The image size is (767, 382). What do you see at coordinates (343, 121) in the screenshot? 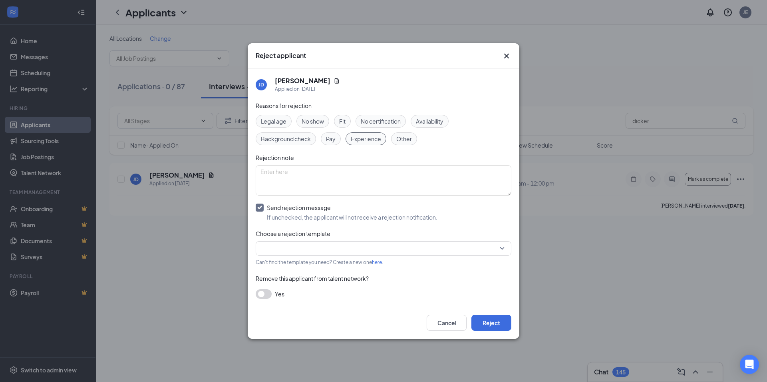
I see `span: Fit` at bounding box center [343, 121].